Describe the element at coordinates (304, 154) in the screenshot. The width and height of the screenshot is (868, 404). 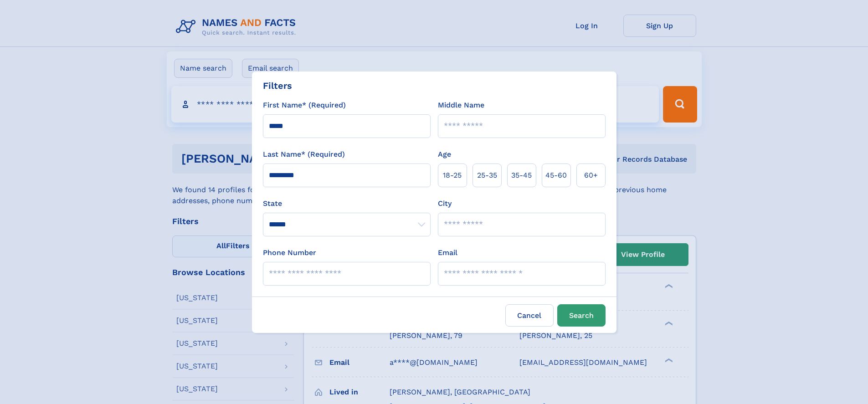
I see `label: Last Name* (Required)` at that location.